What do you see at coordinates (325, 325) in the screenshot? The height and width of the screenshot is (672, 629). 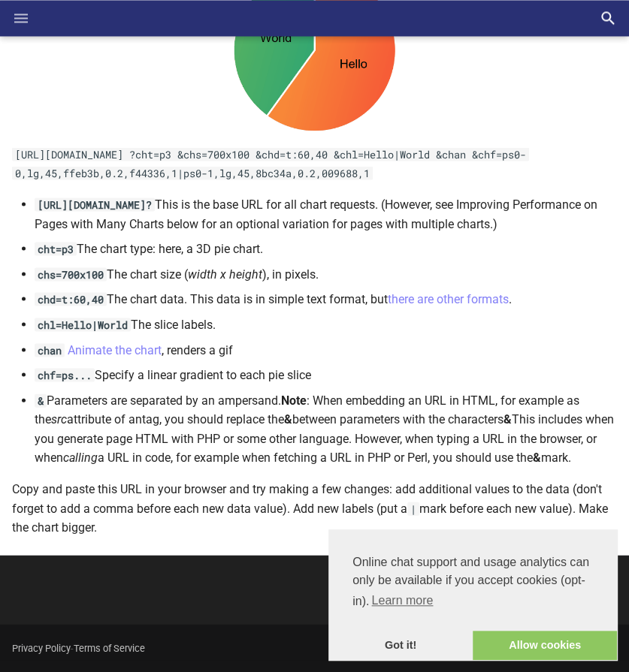 I see `li: The slice labels.` at bounding box center [325, 325].